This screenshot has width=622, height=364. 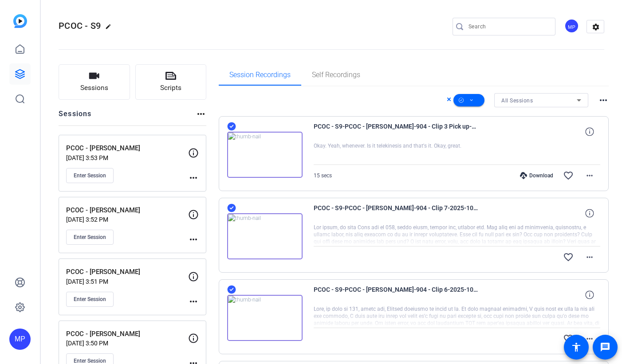 I want to click on ngx-avatar: Meetinghouse Productions, so click(x=572, y=26).